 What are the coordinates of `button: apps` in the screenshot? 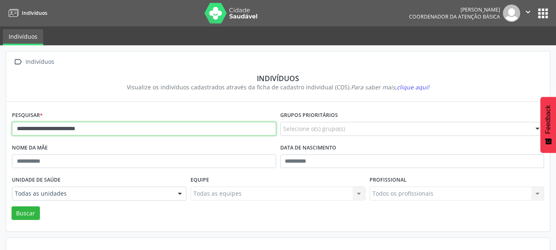 It's located at (543, 13).